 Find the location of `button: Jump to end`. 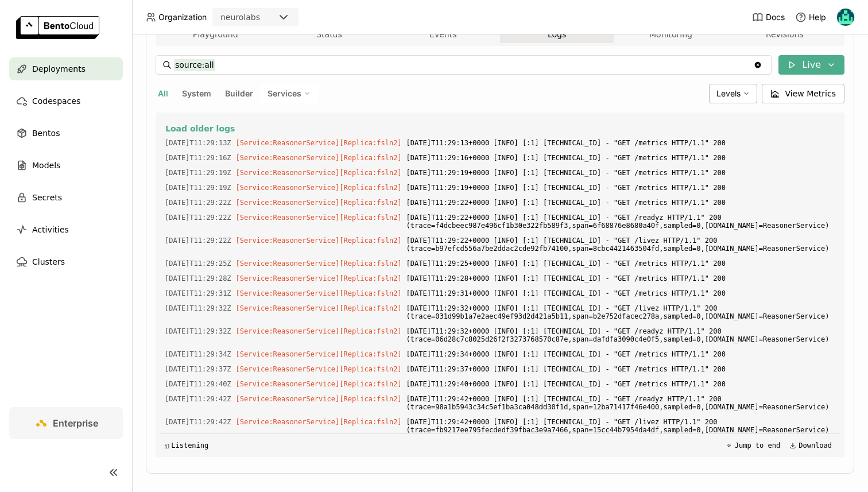

button: Jump to end is located at coordinates (753, 446).